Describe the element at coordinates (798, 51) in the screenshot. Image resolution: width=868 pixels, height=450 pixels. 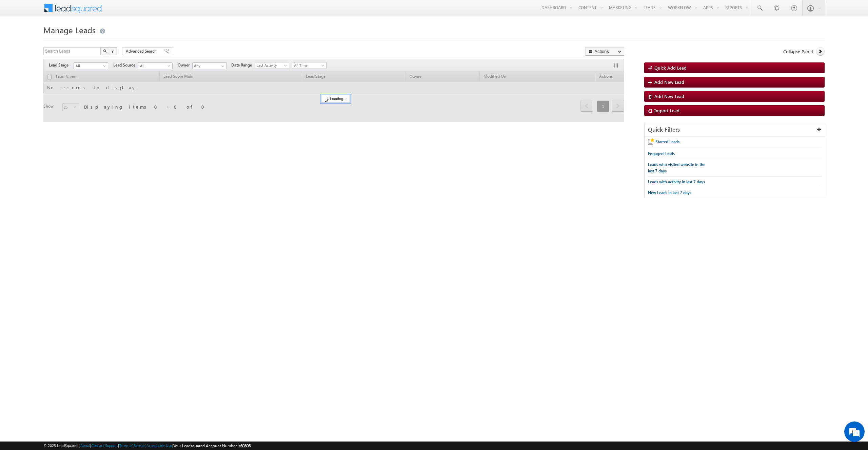
I see `span: Collapse Panel` at that location.